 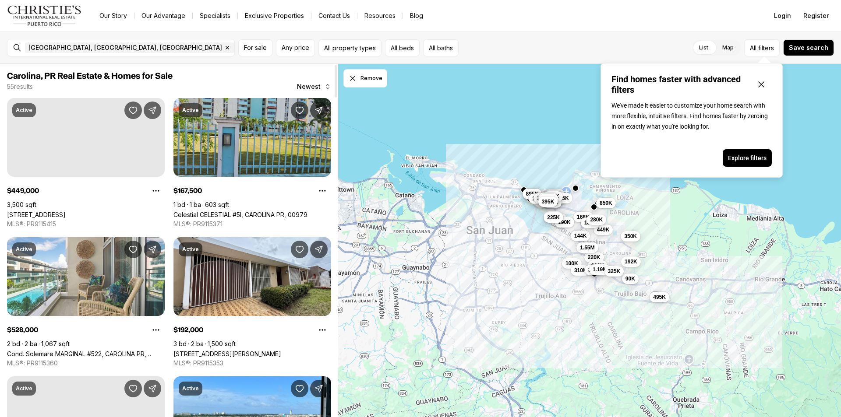 What do you see at coordinates (809, 48) in the screenshot?
I see `button: Save search` at bounding box center [809, 48].